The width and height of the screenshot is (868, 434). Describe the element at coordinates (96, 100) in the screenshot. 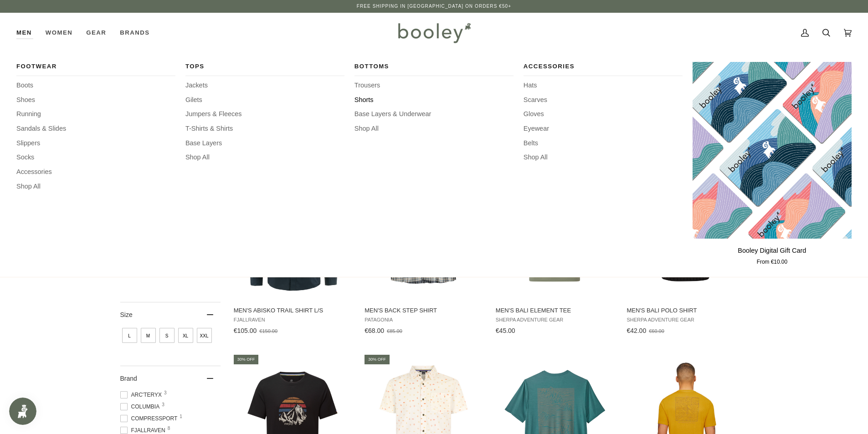

I see `span: Shoes` at that location.